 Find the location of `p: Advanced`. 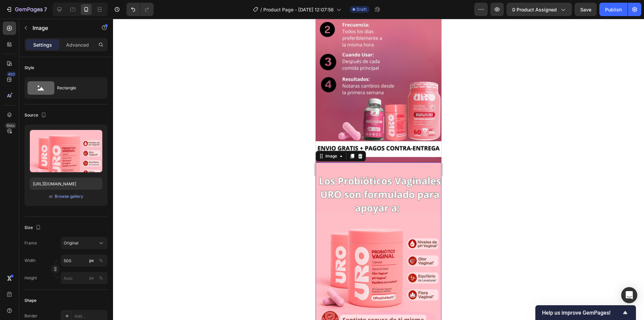

p: Advanced is located at coordinates (77, 44).